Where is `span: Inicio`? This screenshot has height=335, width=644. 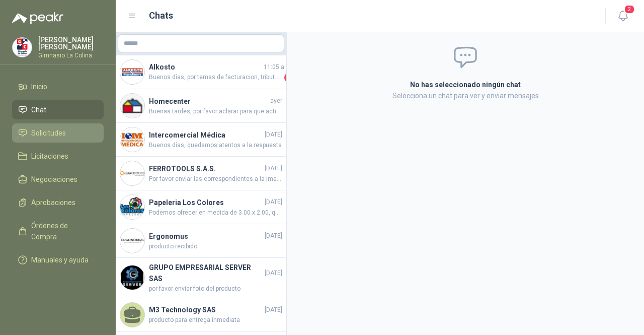
span: Inicio is located at coordinates (39, 86).